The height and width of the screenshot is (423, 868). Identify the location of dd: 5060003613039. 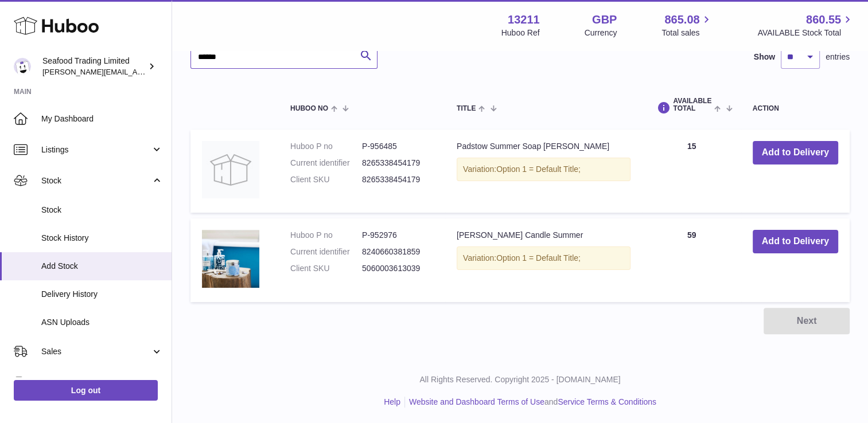
(397, 268).